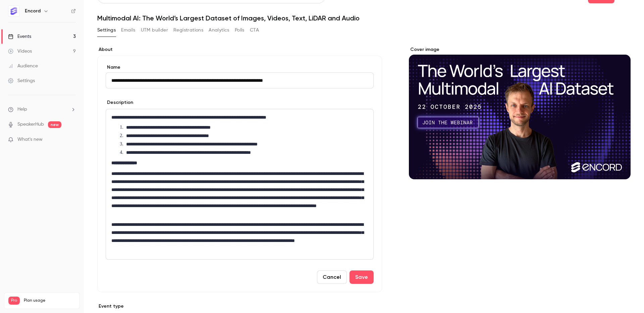 The height and width of the screenshot is (313, 644). Describe the element at coordinates (31, 124) in the screenshot. I see `a: SpeakerHub` at that location.